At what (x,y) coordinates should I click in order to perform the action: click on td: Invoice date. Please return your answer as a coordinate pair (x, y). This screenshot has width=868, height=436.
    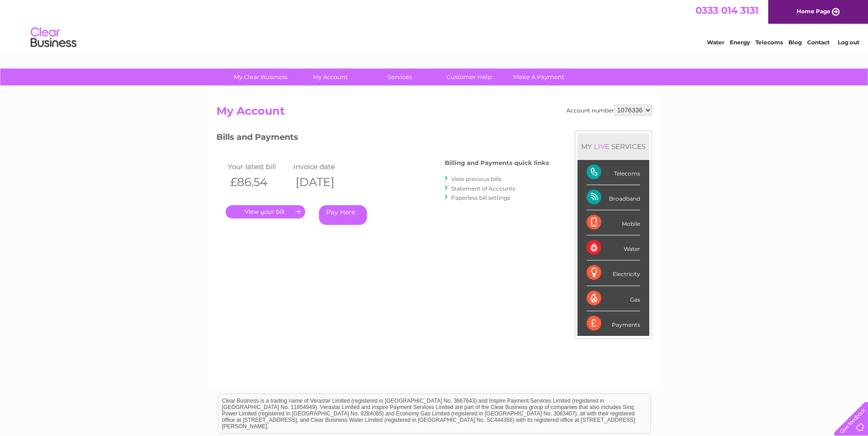
    Looking at the image, I should click on (324, 166).